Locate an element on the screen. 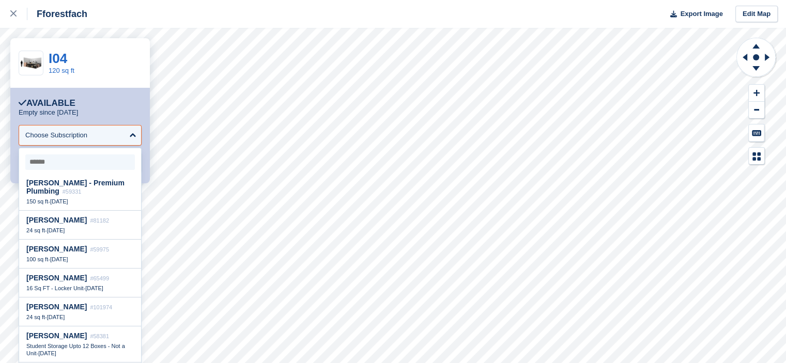 This screenshot has height=363, width=786. span: #101974 is located at coordinates (101, 307).